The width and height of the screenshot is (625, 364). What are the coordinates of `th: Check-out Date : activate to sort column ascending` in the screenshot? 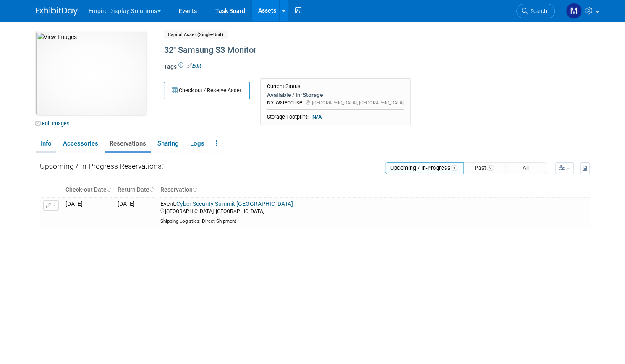 It's located at (88, 190).